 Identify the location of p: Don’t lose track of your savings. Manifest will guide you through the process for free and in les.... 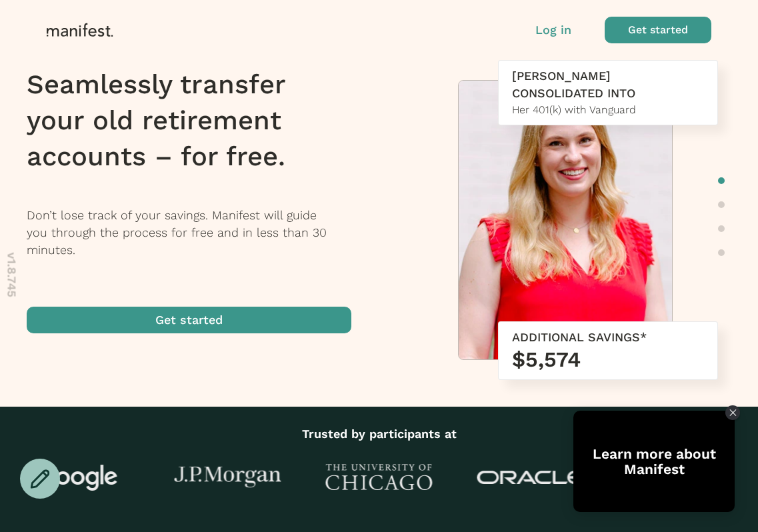
(197, 232).